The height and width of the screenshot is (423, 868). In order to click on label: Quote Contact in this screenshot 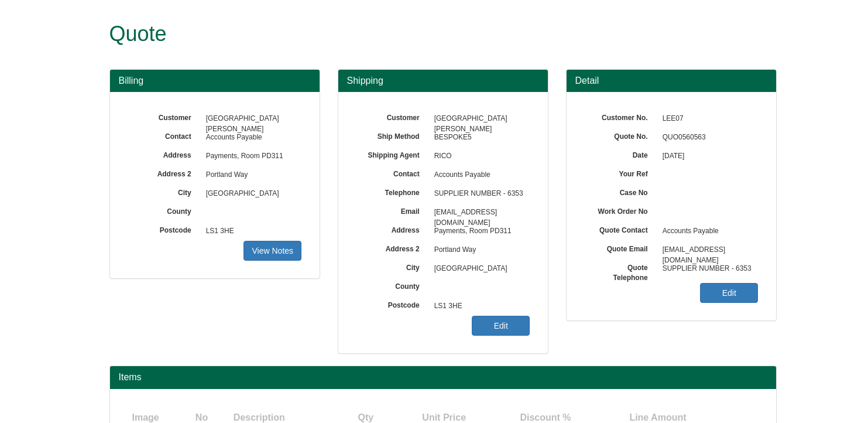, I will do `click(620, 228)`.